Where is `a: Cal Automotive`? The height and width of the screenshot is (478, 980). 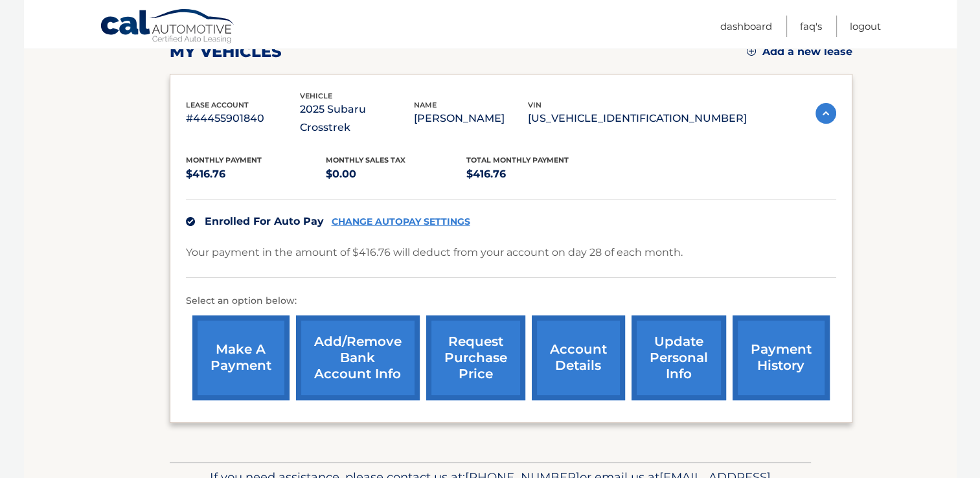
a: Cal Automotive is located at coordinates (168, 27).